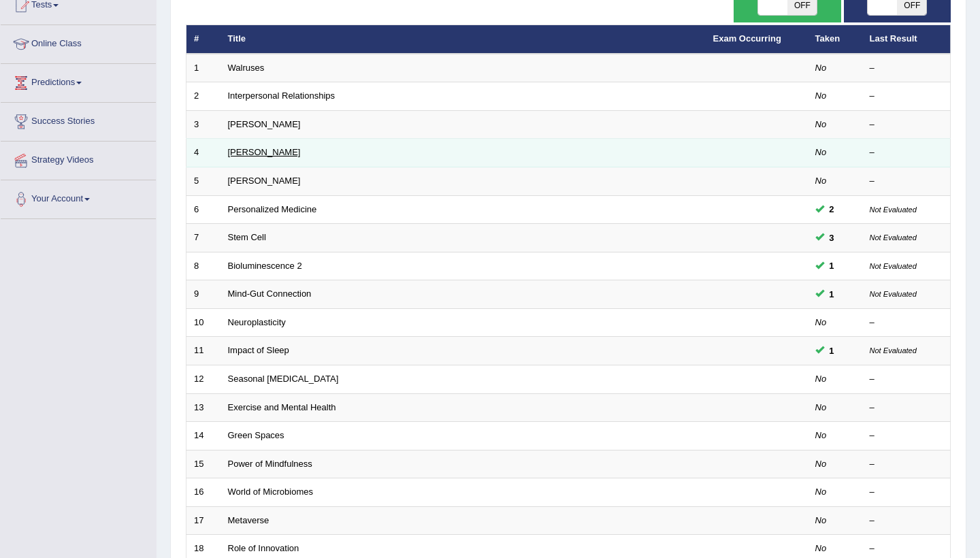 The image size is (980, 558). I want to click on td: 12, so click(203, 379).